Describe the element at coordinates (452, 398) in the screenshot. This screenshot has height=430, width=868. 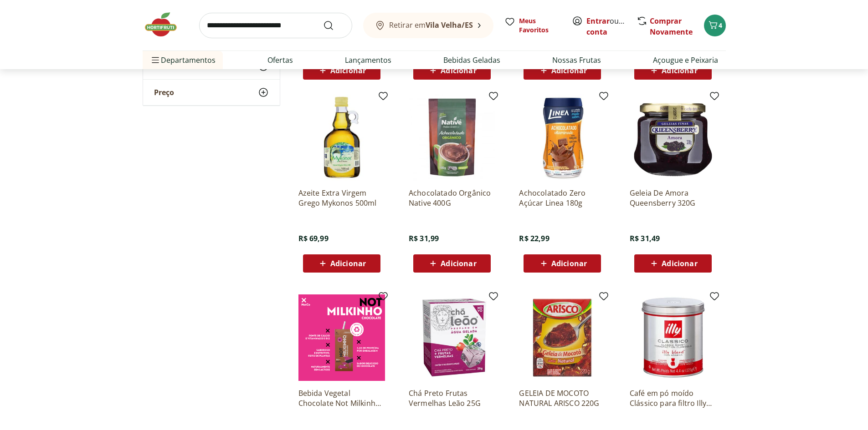
I see `p: Chá Preto Frutas Vermelhas Leão 25G` at that location.